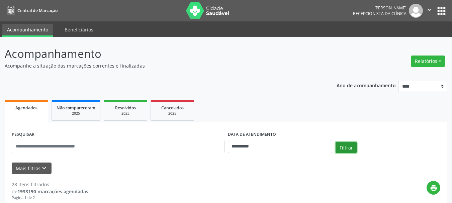 The height and width of the screenshot is (203, 452). I want to click on div: de, so click(50, 191).